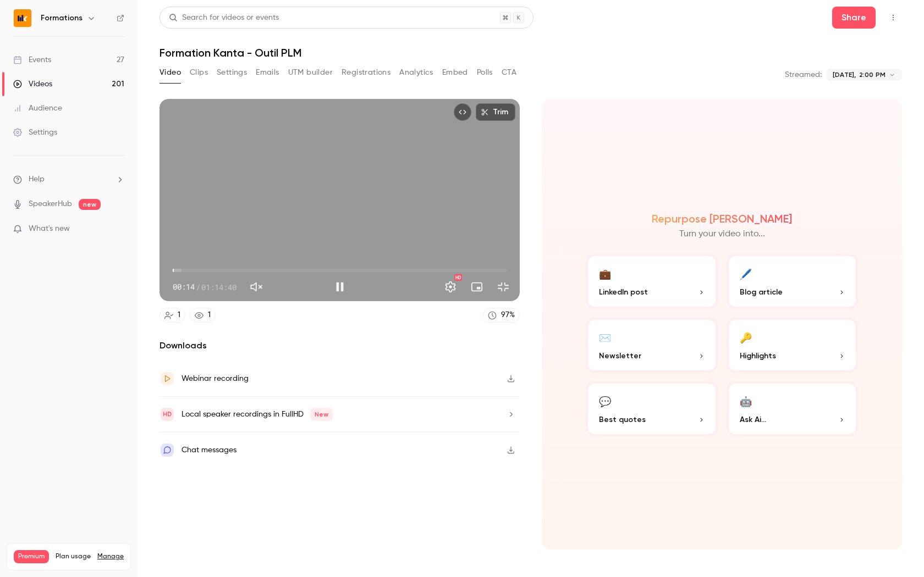  What do you see at coordinates (37, 108) in the screenshot?
I see `div: Audience` at bounding box center [37, 108].